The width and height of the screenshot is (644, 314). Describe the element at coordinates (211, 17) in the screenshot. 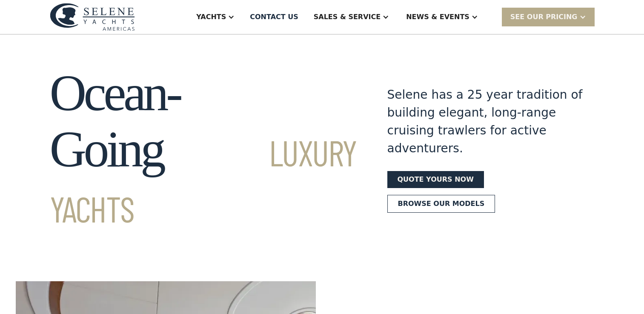

I see `div: Yachts` at that location.